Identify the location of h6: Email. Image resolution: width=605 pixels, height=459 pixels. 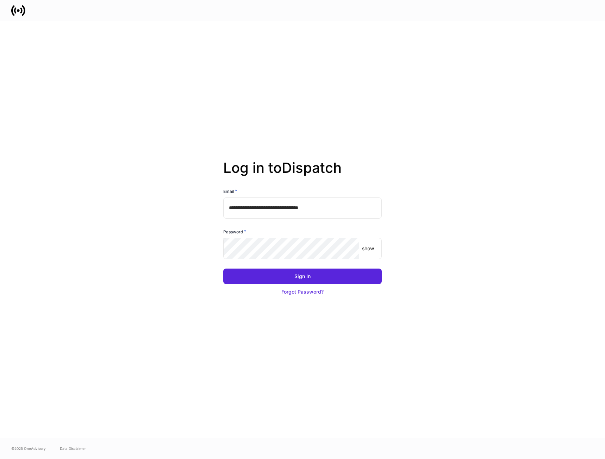
(230, 191).